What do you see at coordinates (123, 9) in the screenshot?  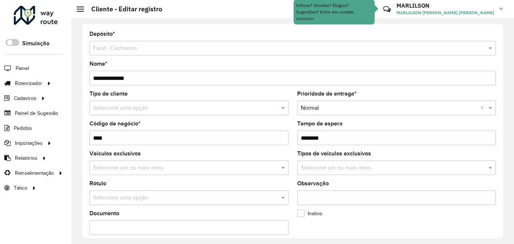 I see `h2: Cliente - Editar registro` at bounding box center [123, 9].